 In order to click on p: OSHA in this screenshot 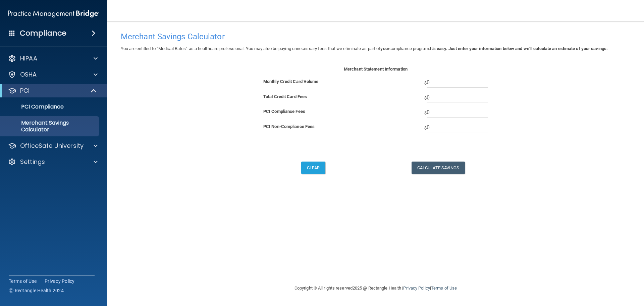, I will do `click(29, 74)`.